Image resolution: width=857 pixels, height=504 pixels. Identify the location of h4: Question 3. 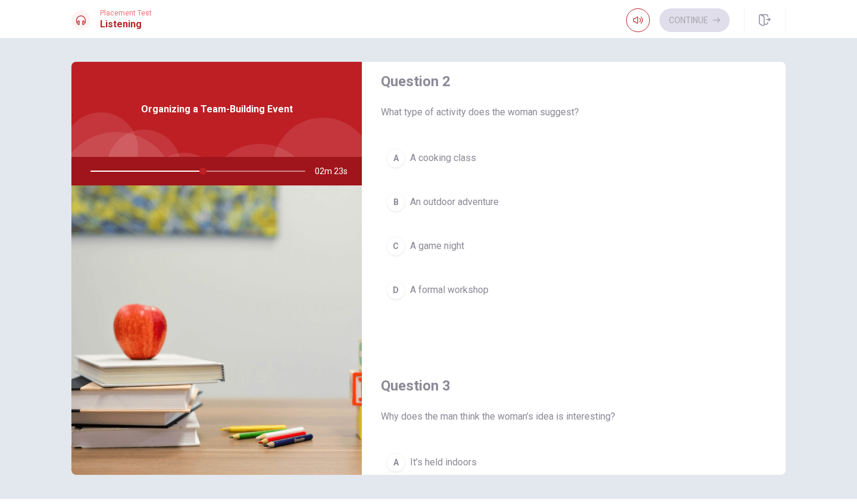
(574, 386).